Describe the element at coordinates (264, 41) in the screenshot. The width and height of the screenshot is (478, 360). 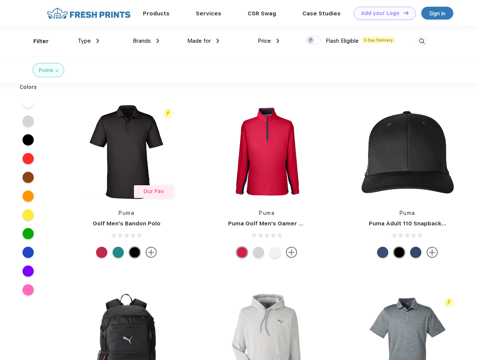
I see `span: Price` at that location.